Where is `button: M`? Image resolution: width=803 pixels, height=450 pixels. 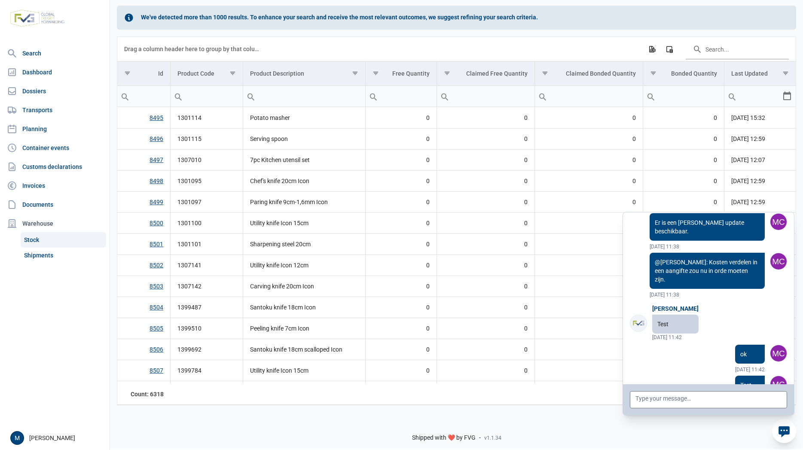 button: M is located at coordinates (17, 438).